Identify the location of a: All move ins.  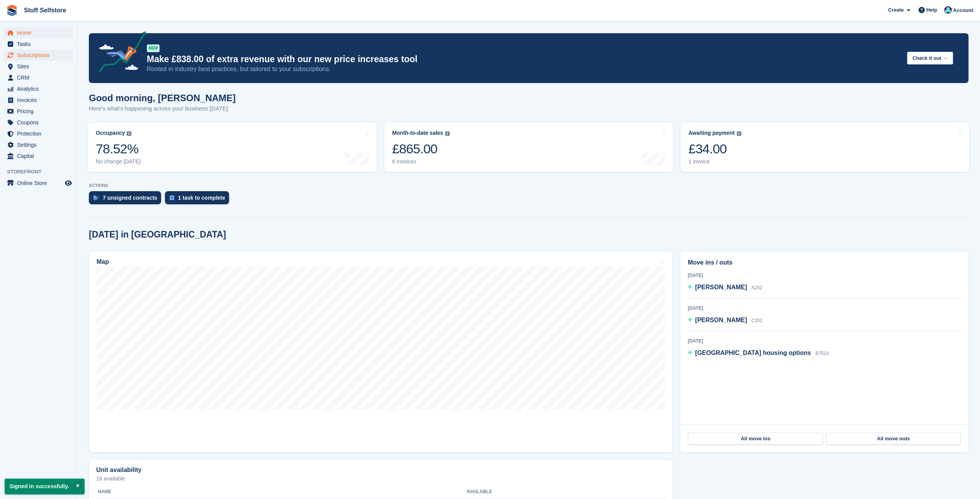
(755, 439).